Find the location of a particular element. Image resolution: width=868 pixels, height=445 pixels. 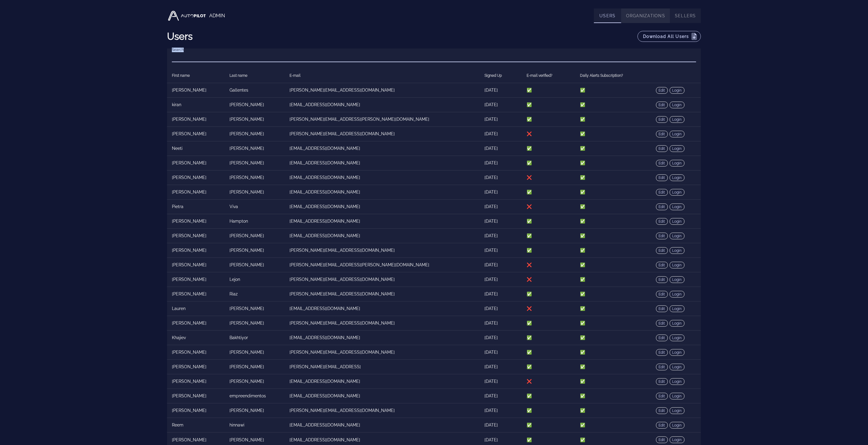

td: Lauren is located at coordinates (196, 309).